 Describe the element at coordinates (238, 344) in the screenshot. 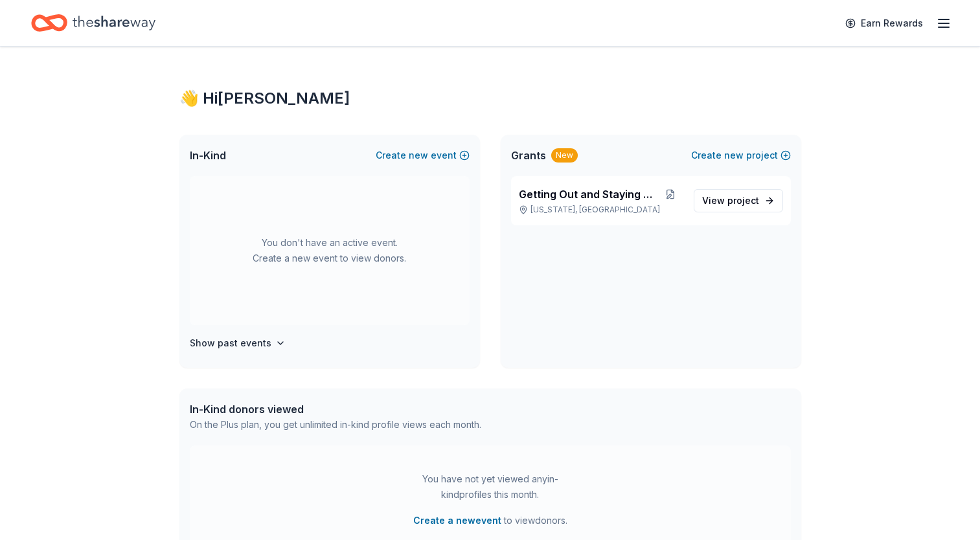

I see `button: Show past events` at that location.